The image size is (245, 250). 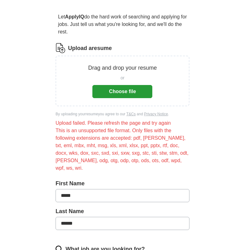 I want to click on div: This is an unsupported file format. Only files with the following extensions are accepted: pdf, [..., so click(x=122, y=149).